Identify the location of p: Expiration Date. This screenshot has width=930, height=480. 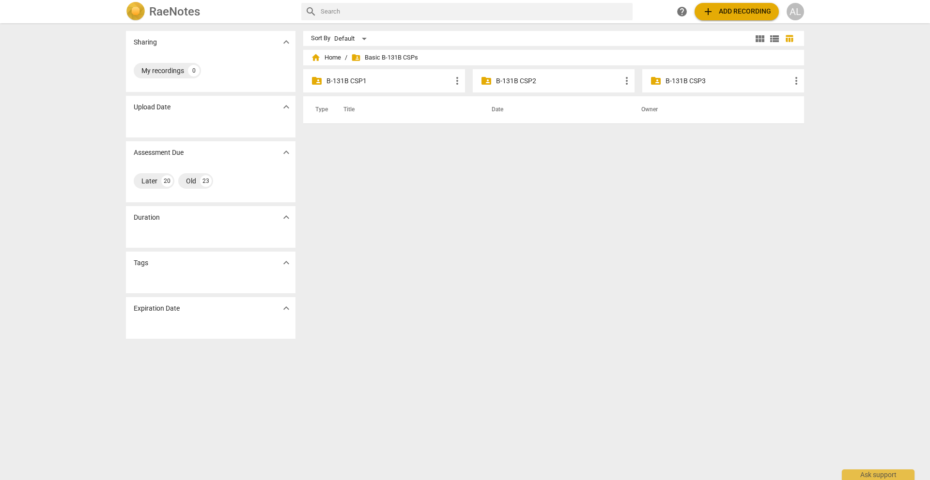
(156, 308).